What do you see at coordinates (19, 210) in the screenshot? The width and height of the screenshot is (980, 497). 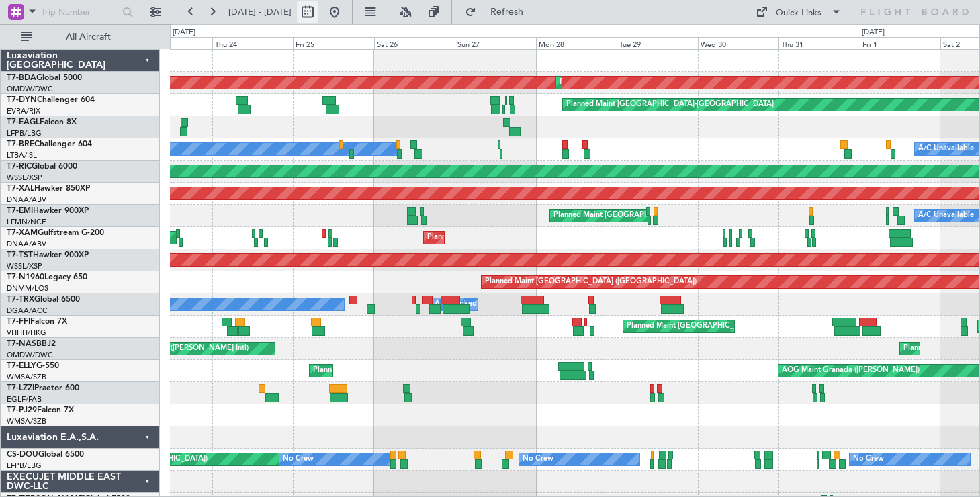 I see `span: T7-EMI` at bounding box center [19, 210].